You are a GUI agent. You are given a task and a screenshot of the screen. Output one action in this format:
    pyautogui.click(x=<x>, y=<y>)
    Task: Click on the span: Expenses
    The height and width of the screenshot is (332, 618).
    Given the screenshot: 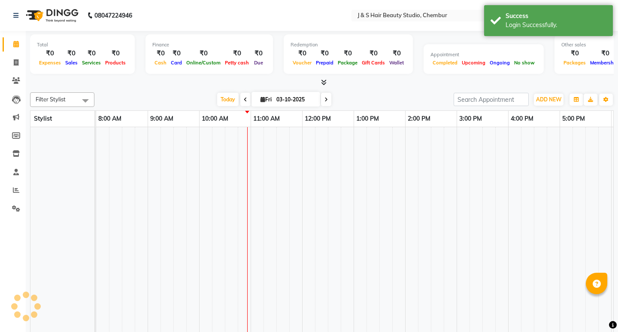 What is the action you would take?
    pyautogui.click(x=50, y=63)
    